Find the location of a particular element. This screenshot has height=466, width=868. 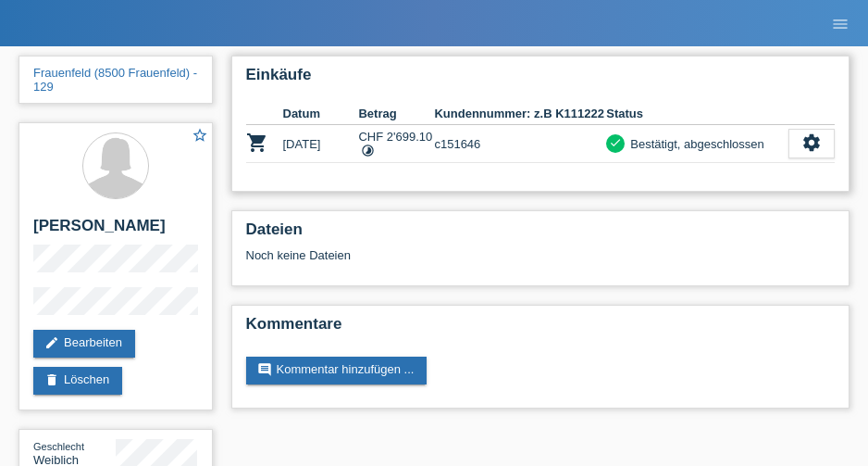

span: Geschlecht is located at coordinates (59, 446).